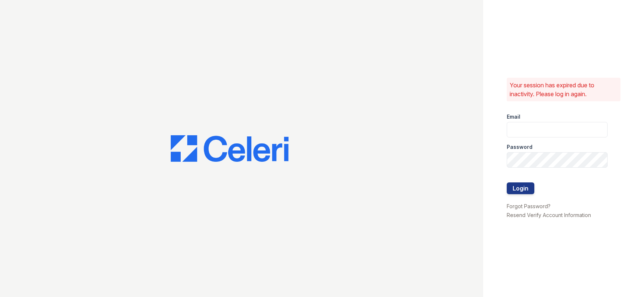 This screenshot has height=297, width=644. I want to click on img: CE_Logo_Blue-a8612792a0a2168367f1c8372b55b34899dd931a85d93a1a3d3e32e68fde9ad4.png, so click(230, 148).